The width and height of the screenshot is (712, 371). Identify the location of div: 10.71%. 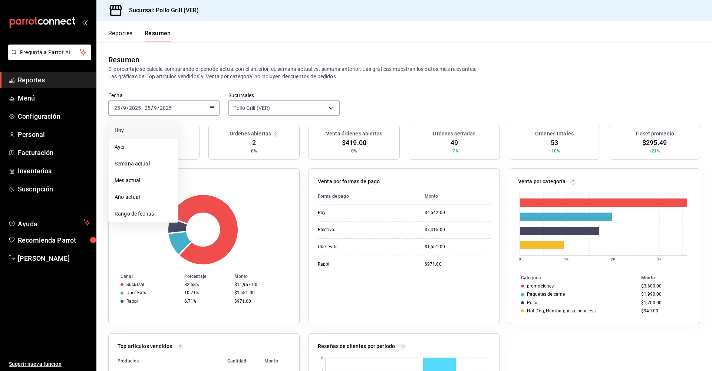
(206, 293).